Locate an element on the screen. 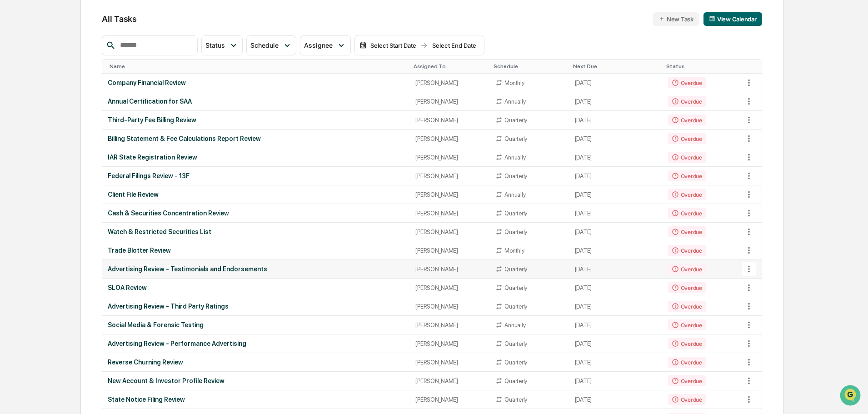  span: Attestations is located at coordinates (94, 119).